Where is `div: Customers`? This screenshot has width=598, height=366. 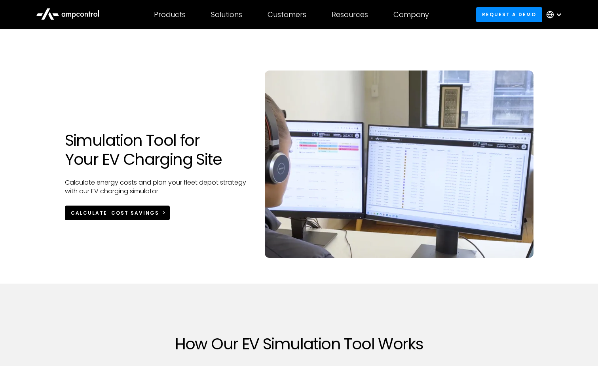 div: Customers is located at coordinates (287, 15).